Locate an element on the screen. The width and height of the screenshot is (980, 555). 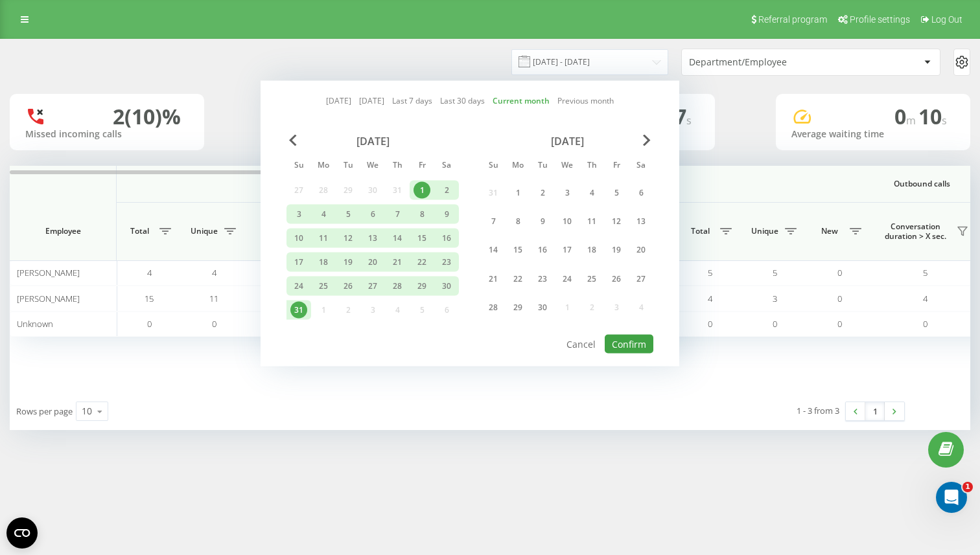
span: Next Month is located at coordinates (647, 140).